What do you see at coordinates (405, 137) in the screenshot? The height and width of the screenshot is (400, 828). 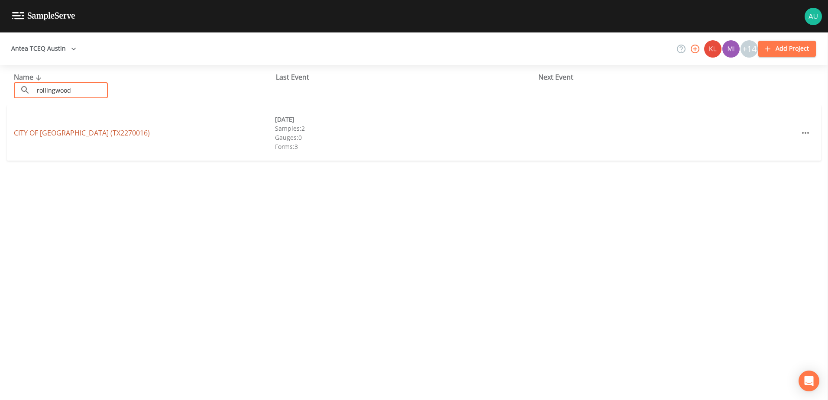 I see `div: Gauges: 0` at bounding box center [405, 137].